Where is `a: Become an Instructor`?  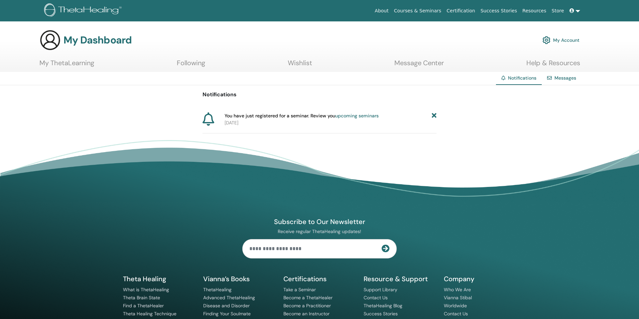
a: Become an Instructor is located at coordinates (306, 313).